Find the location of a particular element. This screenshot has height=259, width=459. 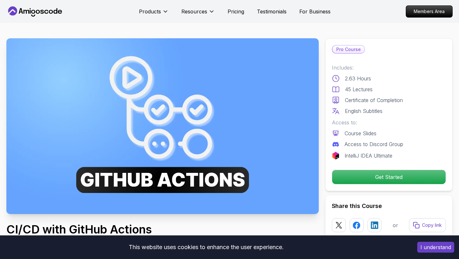

p: English Subtitles is located at coordinates (364, 111).